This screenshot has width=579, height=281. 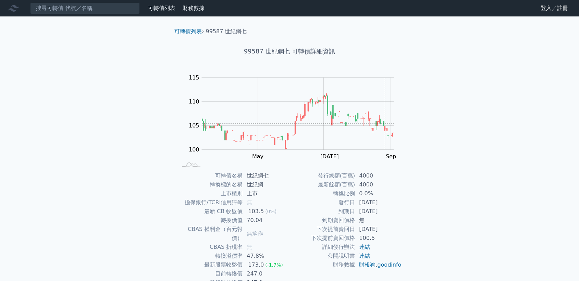 I want to click on tspan: 100, so click(x=194, y=149).